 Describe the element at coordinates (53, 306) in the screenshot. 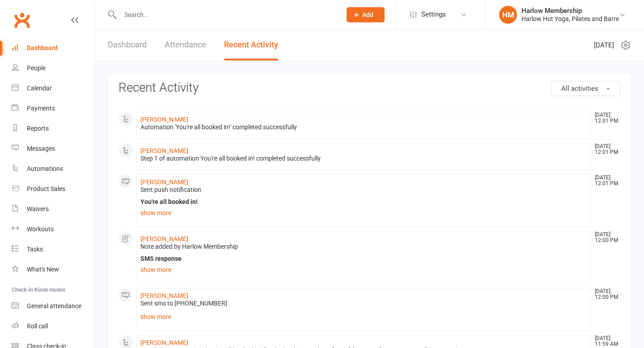

I see `a: General attendance kiosk mode` at that location.